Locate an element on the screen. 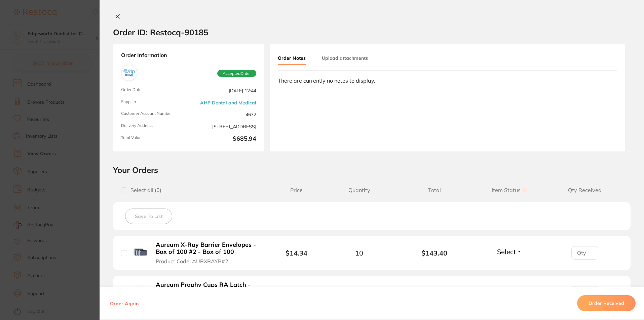 This screenshot has width=644, height=320. a: AHP Dental and Medical is located at coordinates (228, 103).